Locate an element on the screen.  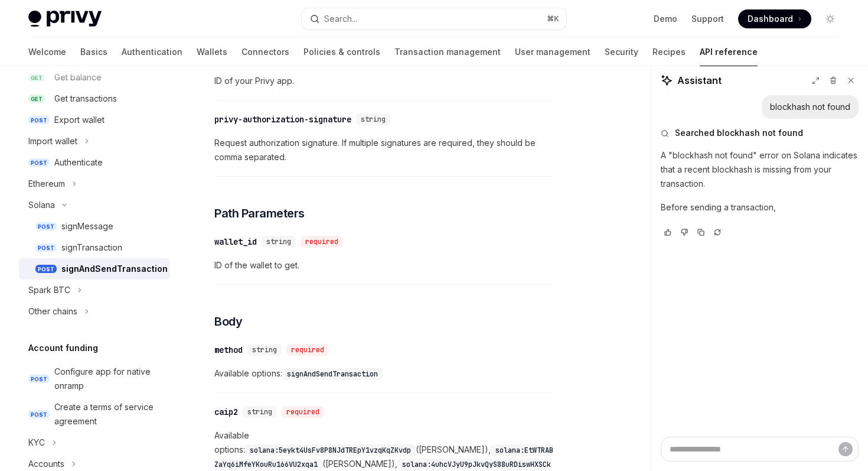
span: ⌘ K is located at coordinates (553, 19).